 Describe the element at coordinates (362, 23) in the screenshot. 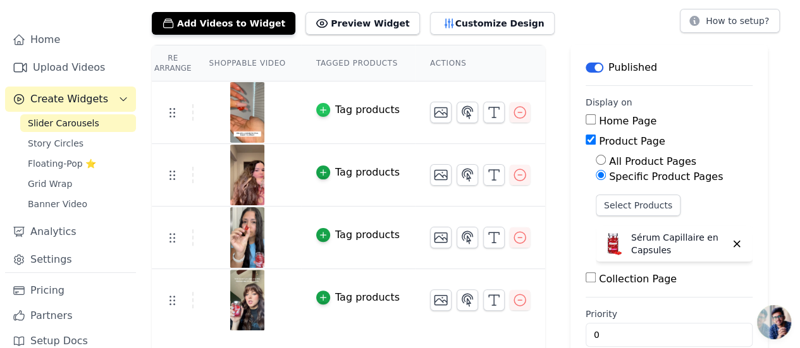

I see `button: Preview Widget` at that location.